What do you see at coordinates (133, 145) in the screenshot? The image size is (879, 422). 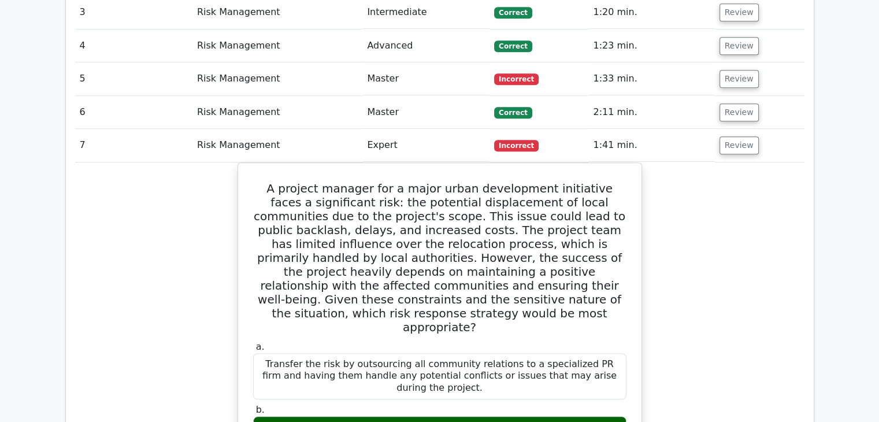 I see `td: 7` at bounding box center [133, 145].